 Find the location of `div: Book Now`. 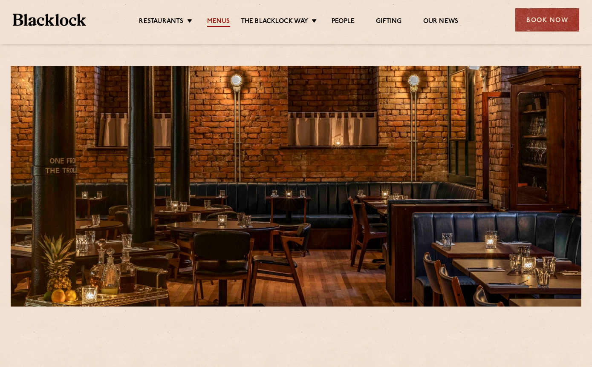

div: Book Now is located at coordinates (547, 20).